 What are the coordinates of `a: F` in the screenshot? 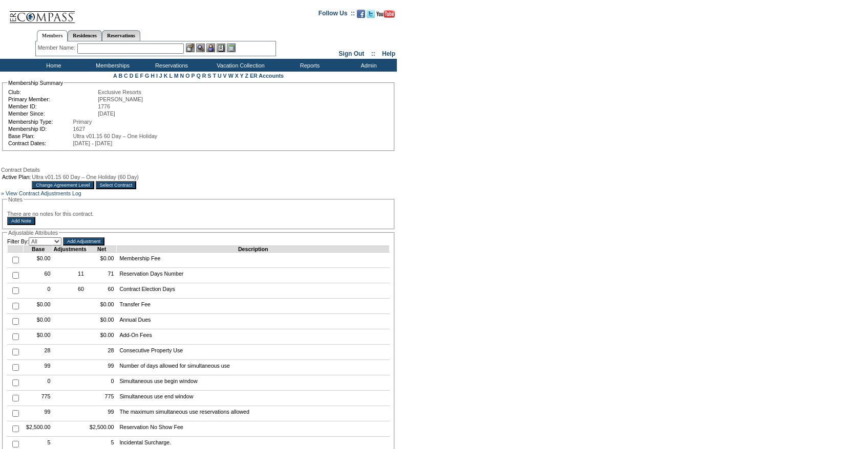 It's located at (141, 76).